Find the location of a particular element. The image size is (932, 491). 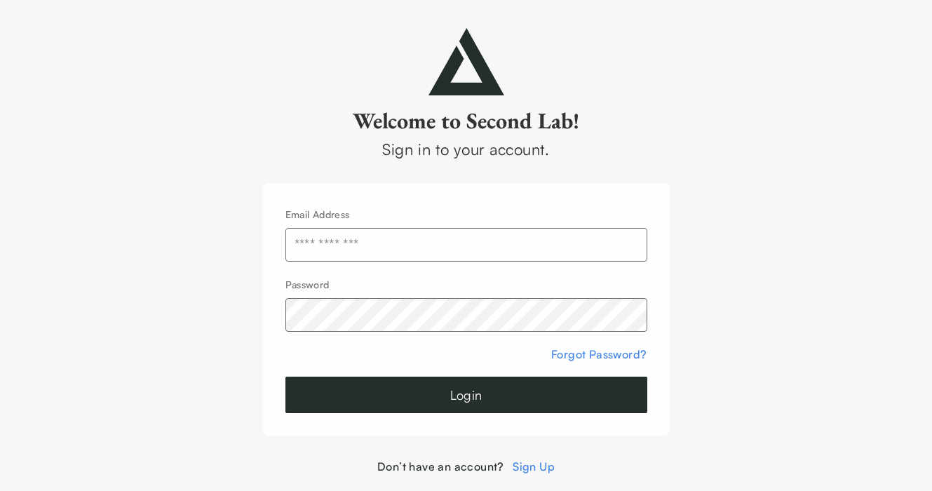

a: Sign Up is located at coordinates (533, 466).